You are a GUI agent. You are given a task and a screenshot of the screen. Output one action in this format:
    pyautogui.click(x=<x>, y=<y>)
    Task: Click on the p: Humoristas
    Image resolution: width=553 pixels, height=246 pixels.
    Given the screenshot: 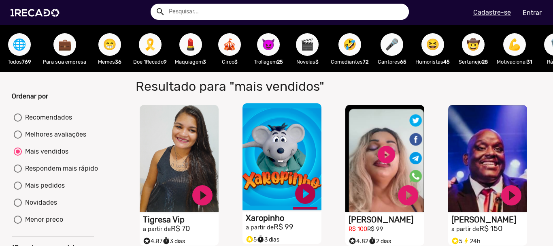 What is the action you would take?
    pyautogui.click(x=432, y=61)
    